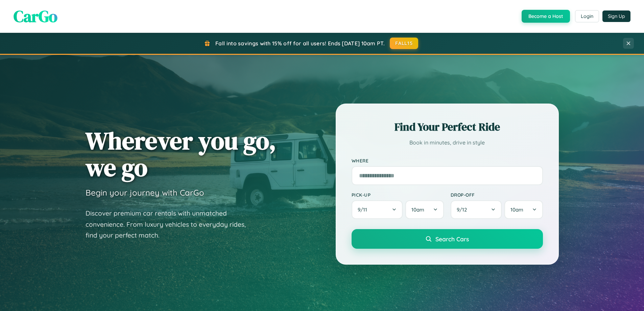 The width and height of the screenshot is (644, 311). I want to click on label: Drop-off, so click(496, 194).